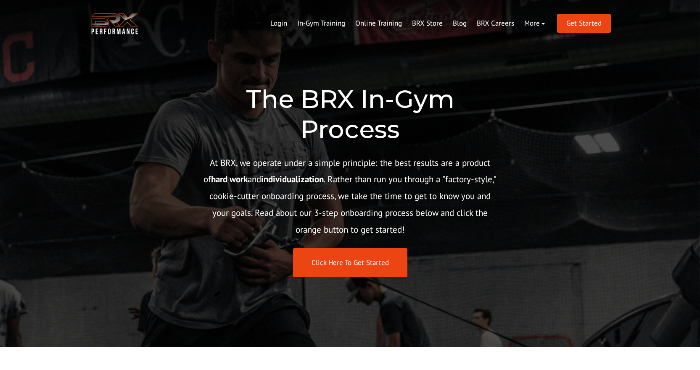 The height and width of the screenshot is (370, 700). What do you see at coordinates (350, 196) in the screenshot?
I see `span: At BRX, we operate under a simple principle: the best results are a product of and . Rather than ...` at bounding box center [350, 196].